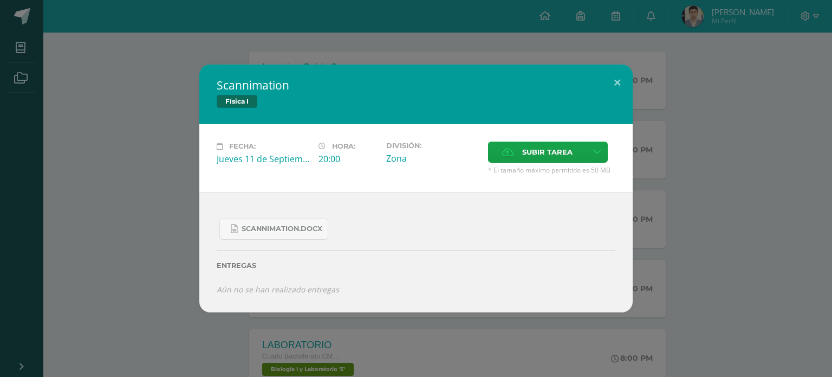 Image resolution: width=832 pixels, height=377 pixels. Describe the element at coordinates (617, 83) in the screenshot. I see `button: Close (Esc)` at that location.